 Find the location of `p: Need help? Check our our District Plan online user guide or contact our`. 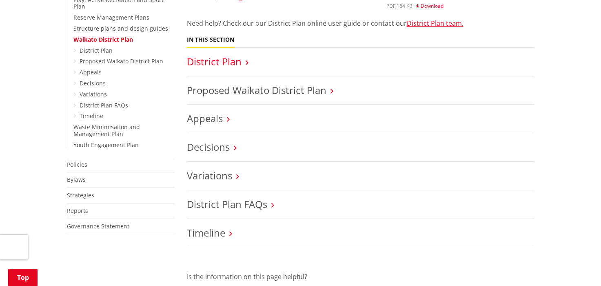

p: Need help? Check our our District Plan online user guide or contact our is located at coordinates (361, 23).